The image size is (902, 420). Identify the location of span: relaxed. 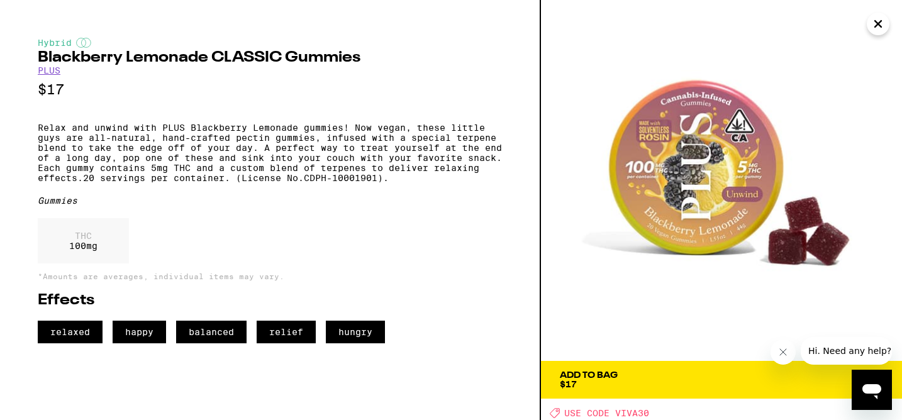
(70, 332).